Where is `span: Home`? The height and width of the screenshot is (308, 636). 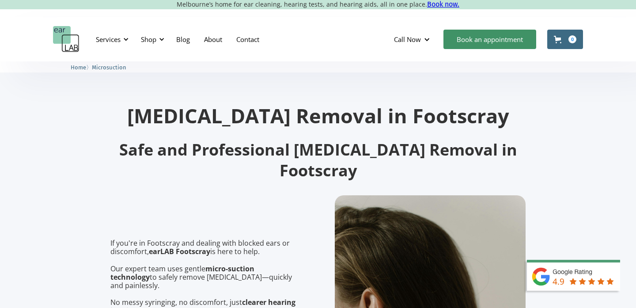 span: Home is located at coordinates (78, 67).